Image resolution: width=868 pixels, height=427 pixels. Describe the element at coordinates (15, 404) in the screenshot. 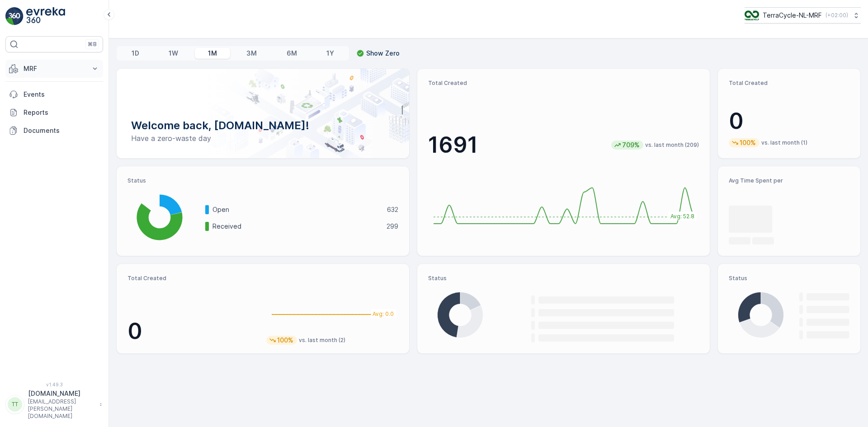

I see `div: TT` at that location.